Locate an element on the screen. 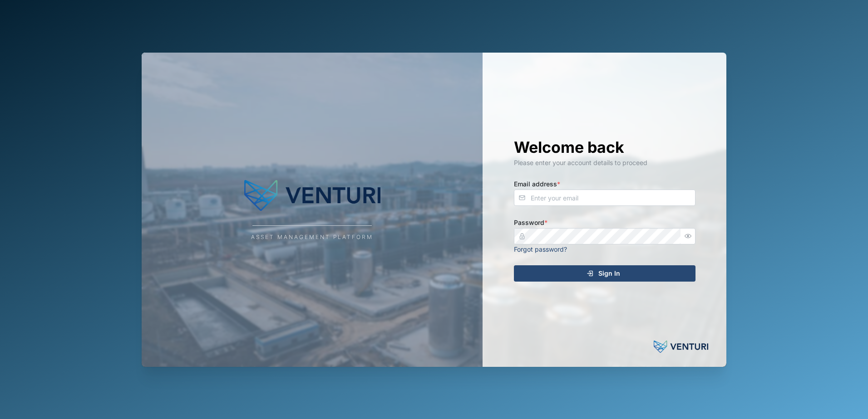 The width and height of the screenshot is (868, 419). button: Sign In is located at coordinates (604, 273).